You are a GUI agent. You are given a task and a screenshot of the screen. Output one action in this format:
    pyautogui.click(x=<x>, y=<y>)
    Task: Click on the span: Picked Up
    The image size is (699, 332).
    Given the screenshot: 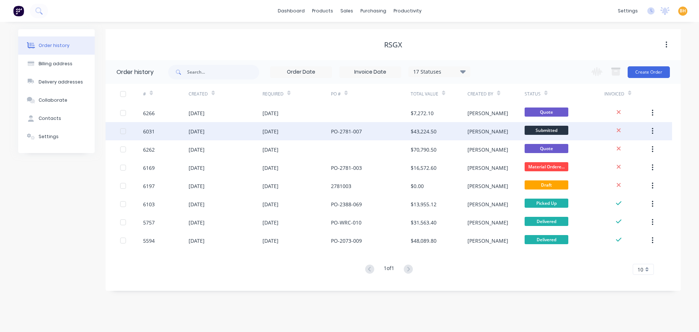 What is the action you would take?
    pyautogui.click(x=546, y=203)
    